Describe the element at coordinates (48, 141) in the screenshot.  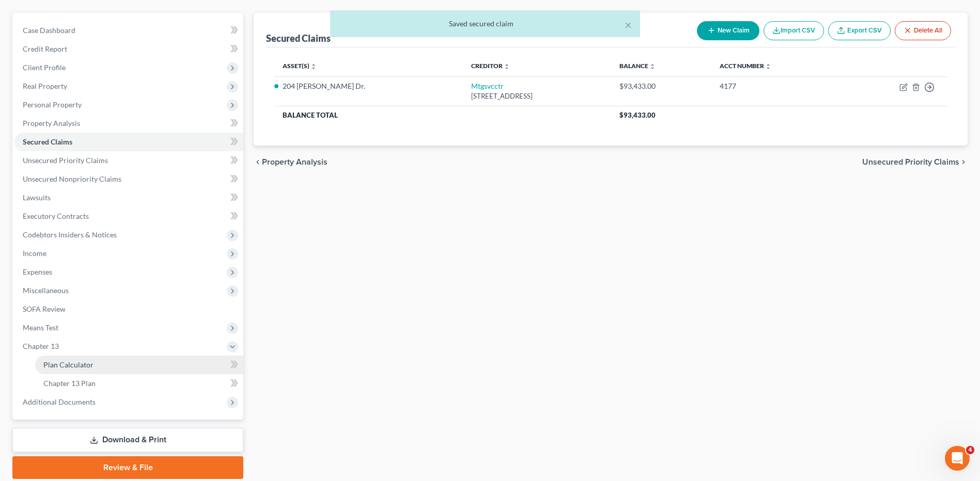
I see `span: Secured Claims` at that location.